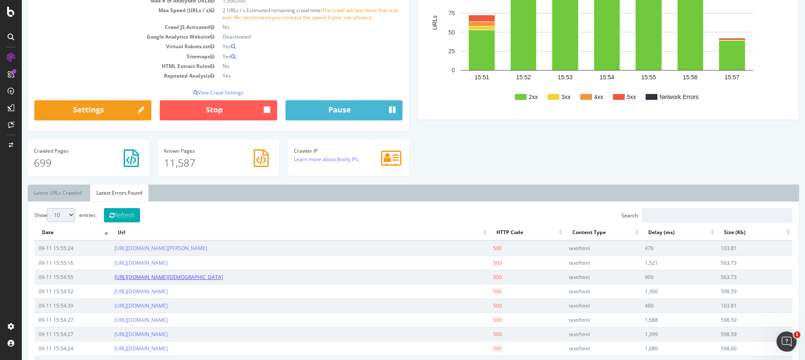 The width and height of the screenshot is (805, 360). What do you see at coordinates (610, 97) in the screenshot?
I see `text: 5xx` at bounding box center [610, 97].